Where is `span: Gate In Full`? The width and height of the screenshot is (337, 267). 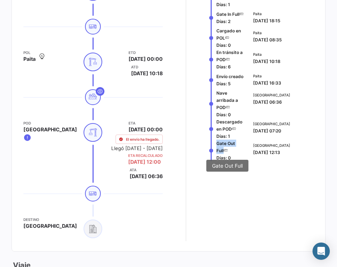 span: Gate In Full is located at coordinates (228, 14).